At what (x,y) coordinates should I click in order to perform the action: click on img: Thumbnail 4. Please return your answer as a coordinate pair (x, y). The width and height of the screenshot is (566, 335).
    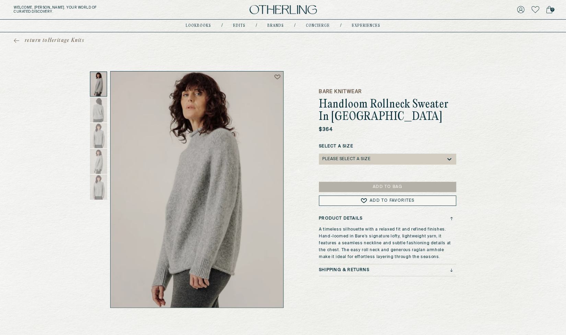
    Looking at the image, I should click on (99, 161).